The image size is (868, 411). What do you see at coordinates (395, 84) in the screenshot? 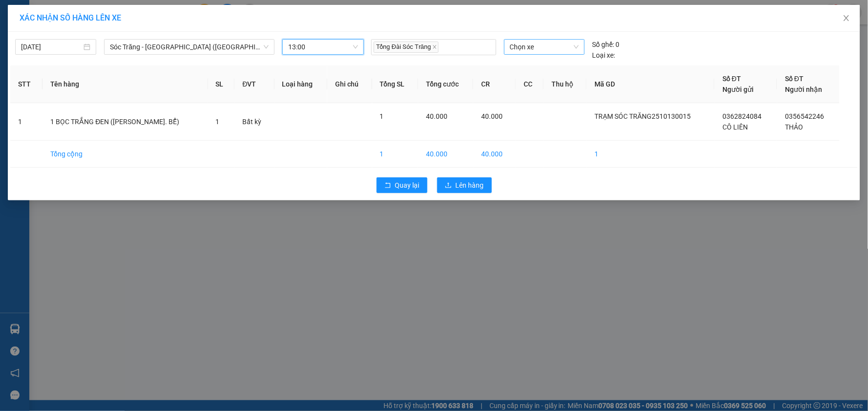
I see `th: Tổng SL` at bounding box center [395, 84].